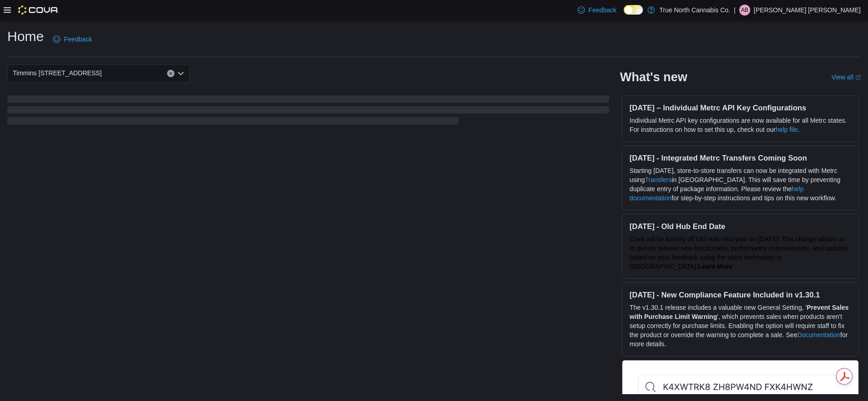  What do you see at coordinates (846, 77) in the screenshot?
I see `a: View allExternal link` at bounding box center [846, 77].